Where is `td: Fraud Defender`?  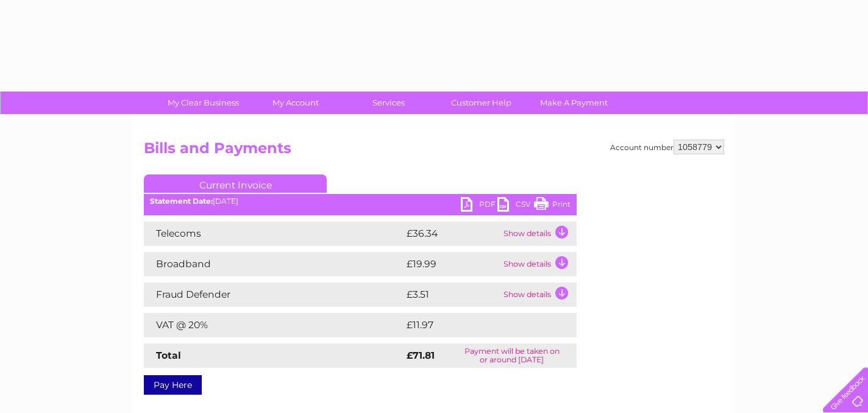 td: Fraud Defender is located at coordinates (273, 294).